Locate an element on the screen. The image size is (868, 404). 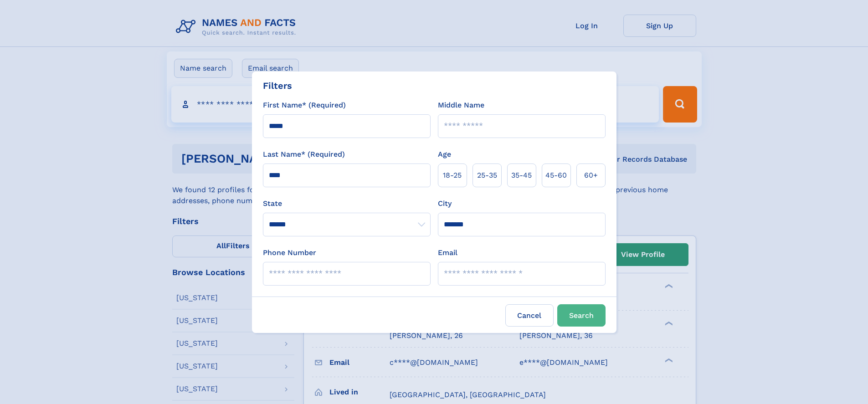
label: First Name* (Required) is located at coordinates (305, 105).